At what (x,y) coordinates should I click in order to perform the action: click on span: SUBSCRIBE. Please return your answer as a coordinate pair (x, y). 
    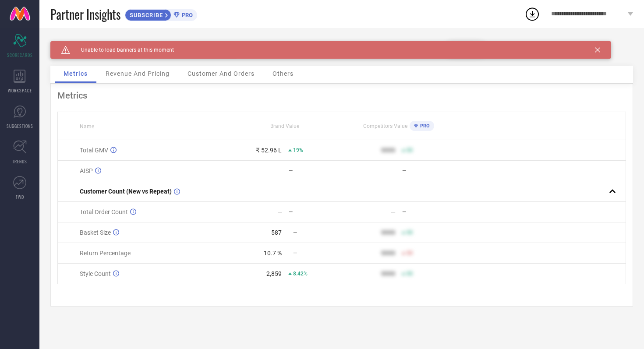
    Looking at the image, I should click on (145, 14).